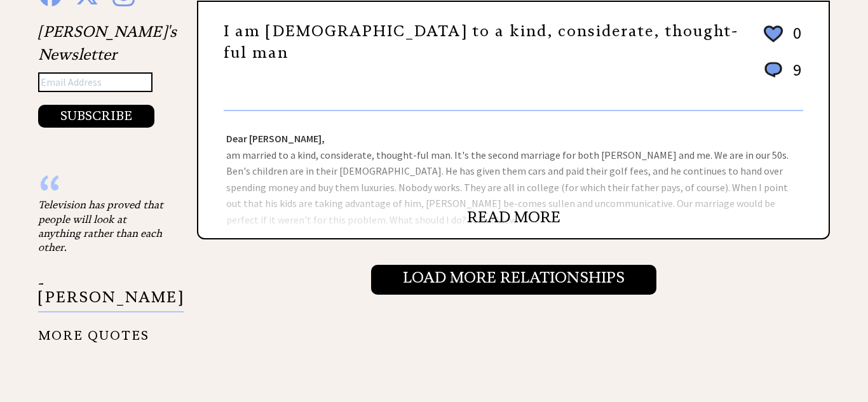  I want to click on img: heart_outline%202.png, so click(774, 33).